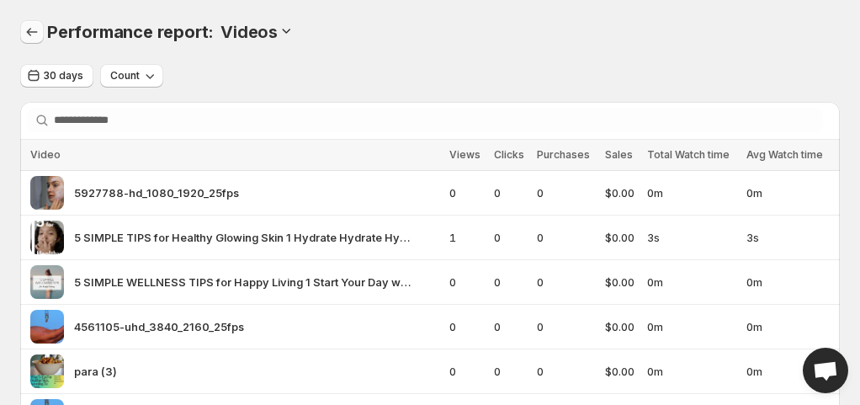 The image size is (860, 405). Describe the element at coordinates (159, 326) in the screenshot. I see `span: 4561105-uhd_3840_2160_25fps` at that location.